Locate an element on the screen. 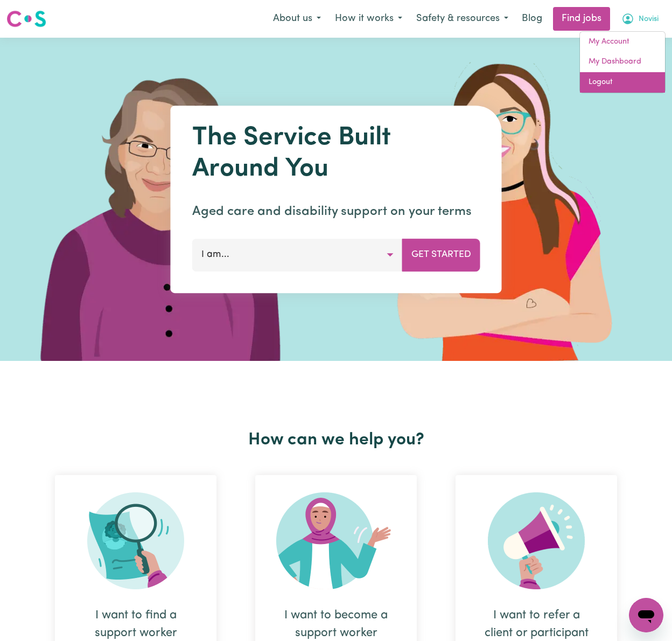 Image resolution: width=672 pixels, height=641 pixels. a: My Account is located at coordinates (622, 42).